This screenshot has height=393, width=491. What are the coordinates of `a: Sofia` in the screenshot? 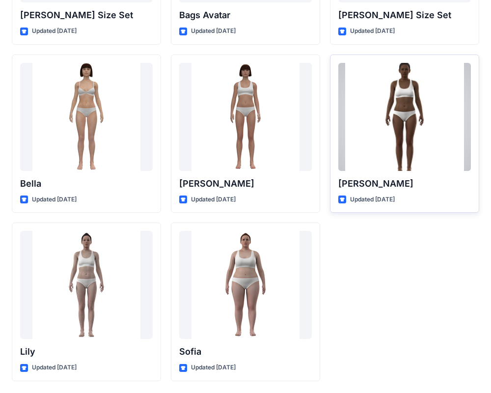 It's located at (245, 285).